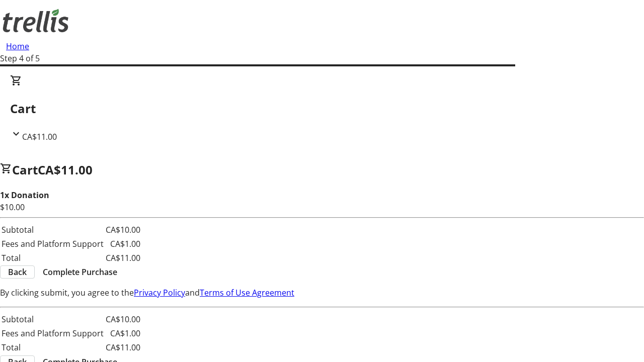 The height and width of the screenshot is (362, 644). What do you see at coordinates (247, 293) in the screenshot?
I see `a: Terms of Use Agreement` at bounding box center [247, 293].